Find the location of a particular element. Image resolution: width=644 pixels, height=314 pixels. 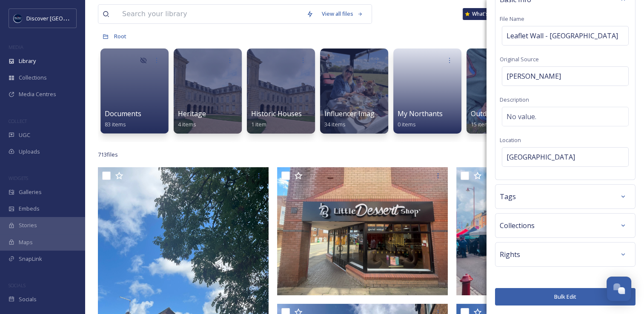

span: Galleries is located at coordinates (30, 192).